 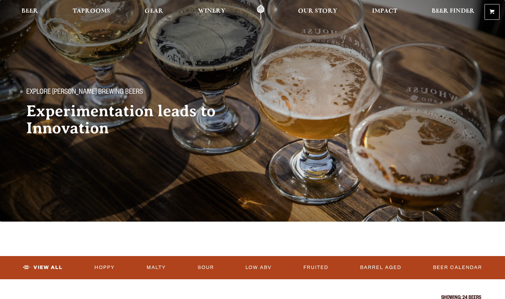 What do you see at coordinates (91, 12) in the screenshot?
I see `a: Taprooms` at bounding box center [91, 12].